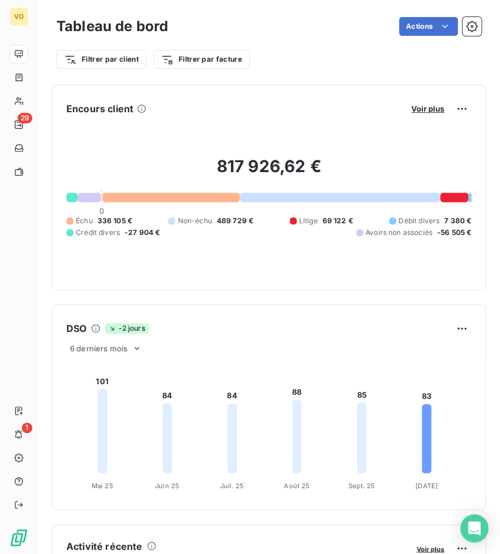 The image size is (500, 554). Describe the element at coordinates (361, 485) in the screenshot. I see `tspan: Sept. 25` at that location.